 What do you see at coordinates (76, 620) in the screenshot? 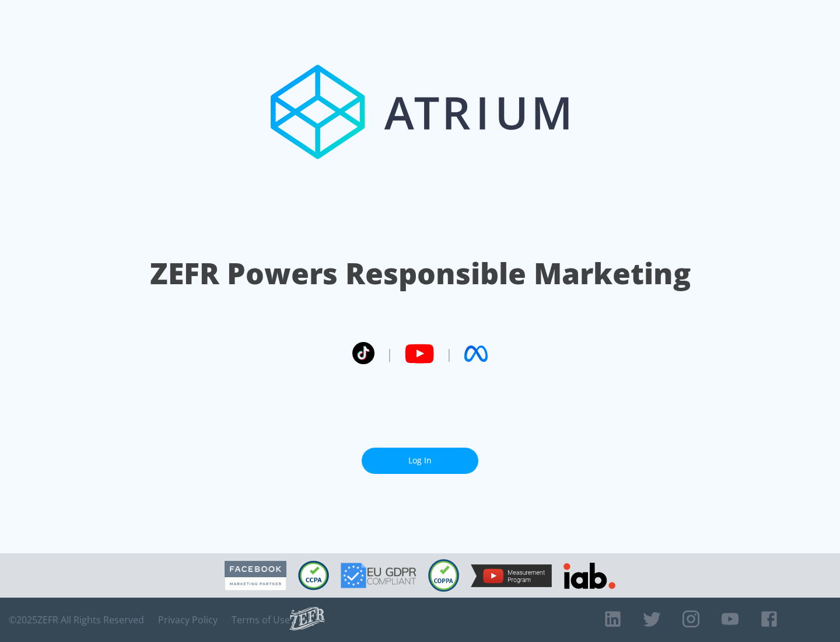
I see `span: © 2025 ZEFR All Rights Reserved` at bounding box center [76, 620].